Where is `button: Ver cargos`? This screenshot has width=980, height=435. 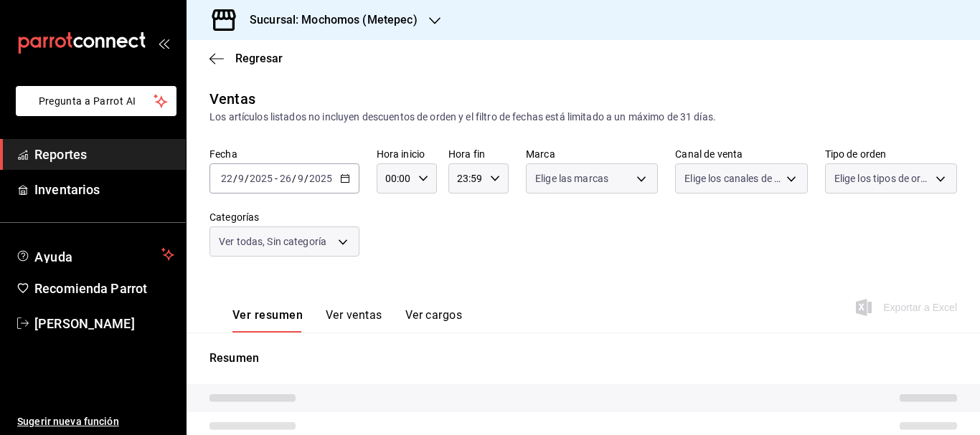 button: Ver cargos is located at coordinates (434, 320).